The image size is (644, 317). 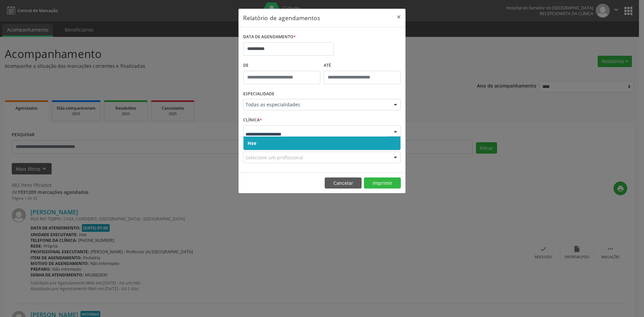 I want to click on button: Imprimir, so click(x=383, y=183).